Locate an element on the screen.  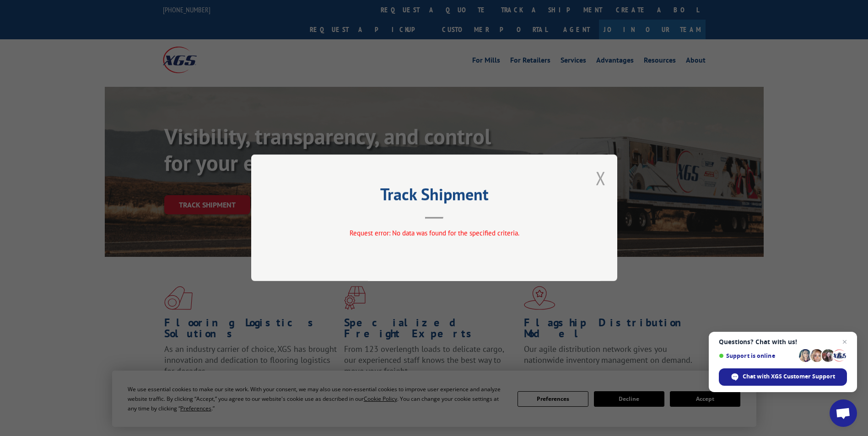
div: Open chat is located at coordinates (843, 413).